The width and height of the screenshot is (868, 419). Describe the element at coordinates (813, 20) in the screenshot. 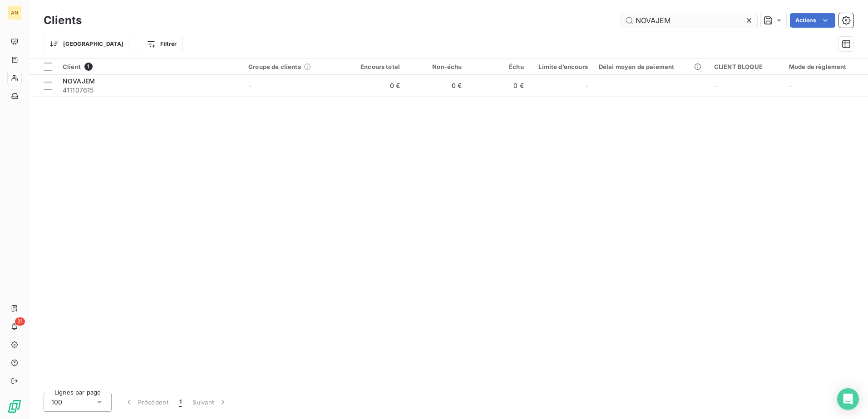

I see `button: Actions` at that location.